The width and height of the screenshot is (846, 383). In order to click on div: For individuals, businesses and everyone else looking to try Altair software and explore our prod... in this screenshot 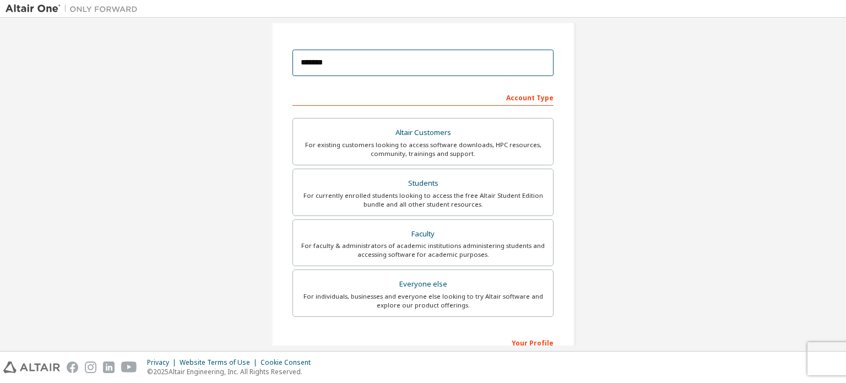, I will do `click(423, 301)`.